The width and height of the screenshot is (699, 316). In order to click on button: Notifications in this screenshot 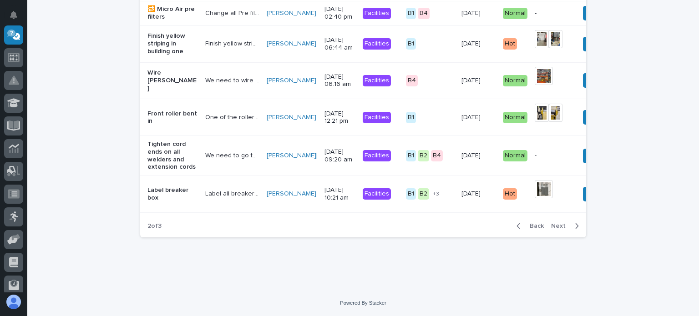, I will do `click(14, 15)`.